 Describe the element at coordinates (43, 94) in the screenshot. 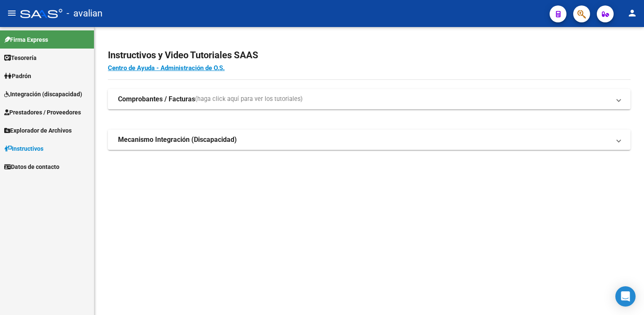

I see `span: Integración (discapacidad)` at that location.